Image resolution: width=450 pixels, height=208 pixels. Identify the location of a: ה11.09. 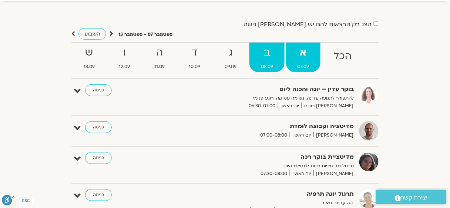
(159, 57).